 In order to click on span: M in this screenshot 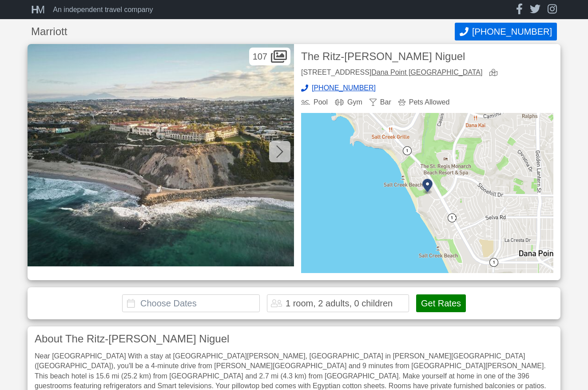, I will do `click(39, 10)`.